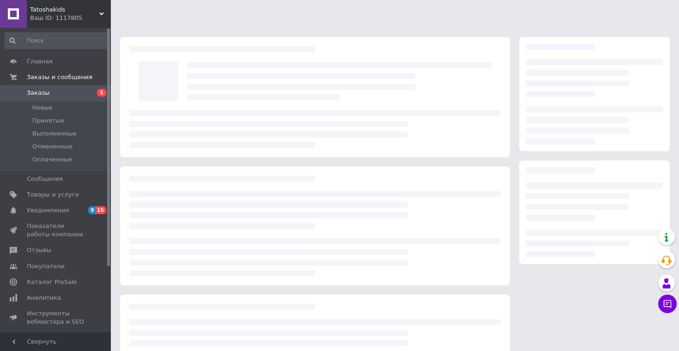 This screenshot has height=351, width=679. Describe the element at coordinates (56, 317) in the screenshot. I see `span: Инструменты вебмастера и SEO` at that location.